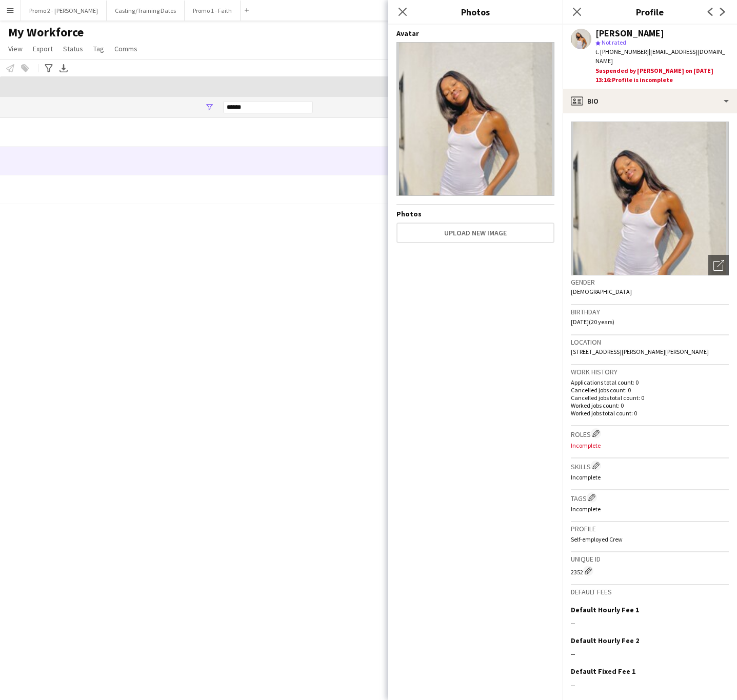 Image resolution: width=737 pixels, height=700 pixels. Describe the element at coordinates (46, 32) in the screenshot. I see `span: My Workforce` at that location.